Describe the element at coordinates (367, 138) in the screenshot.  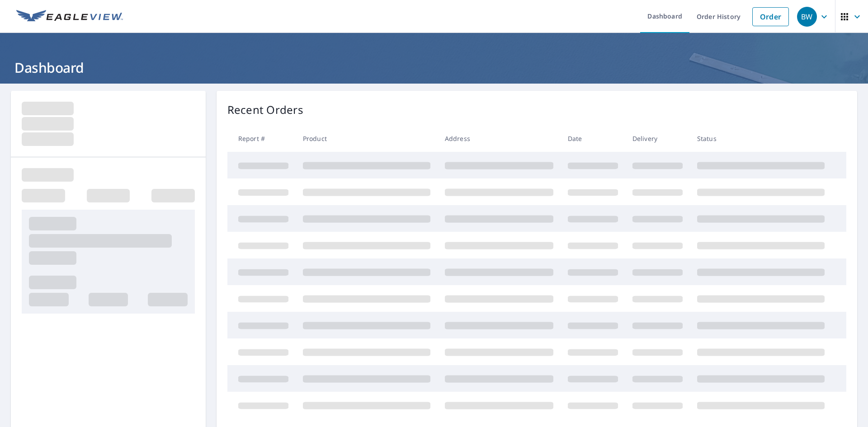
I see `th: Product` at that location.